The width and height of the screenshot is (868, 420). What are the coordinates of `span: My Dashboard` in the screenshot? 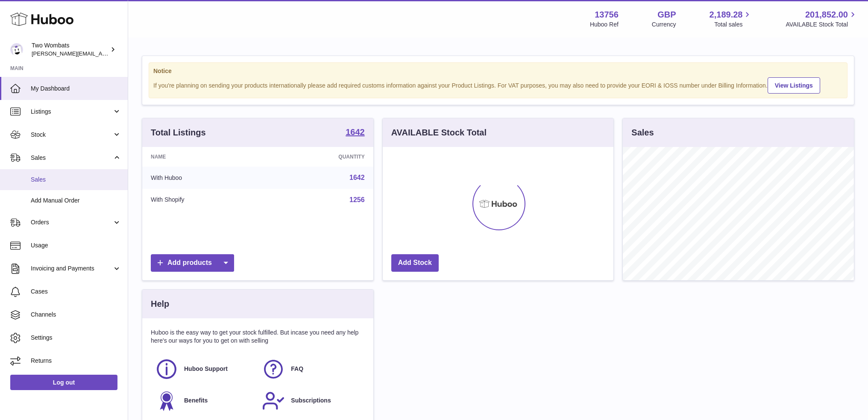 It's located at (76, 89).